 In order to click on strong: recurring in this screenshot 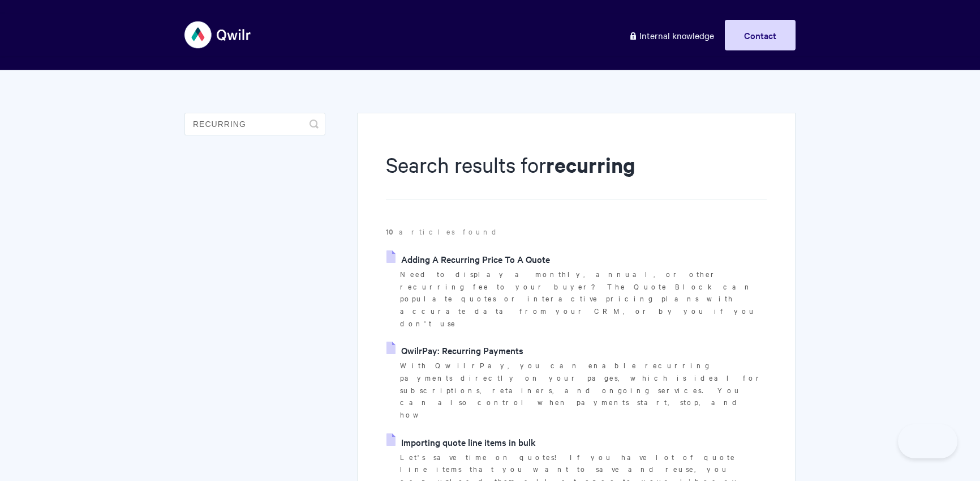, I will do `click(591, 164)`.